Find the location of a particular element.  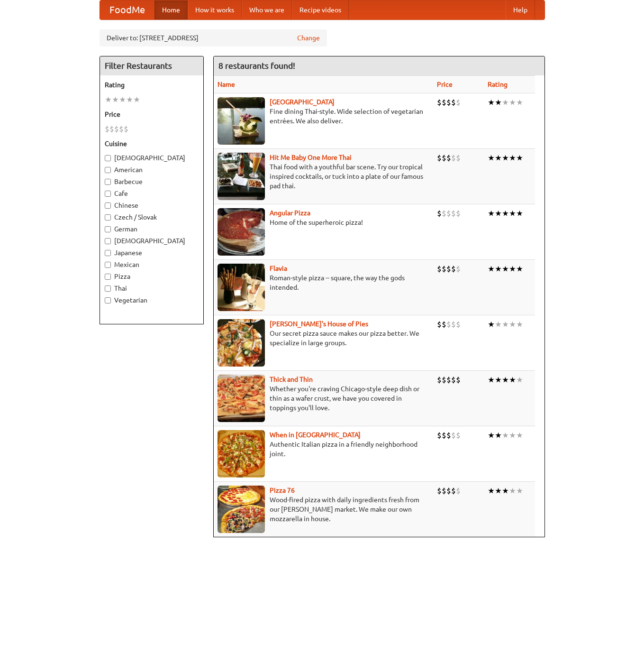

input: Barbecue is located at coordinates (107, 181).